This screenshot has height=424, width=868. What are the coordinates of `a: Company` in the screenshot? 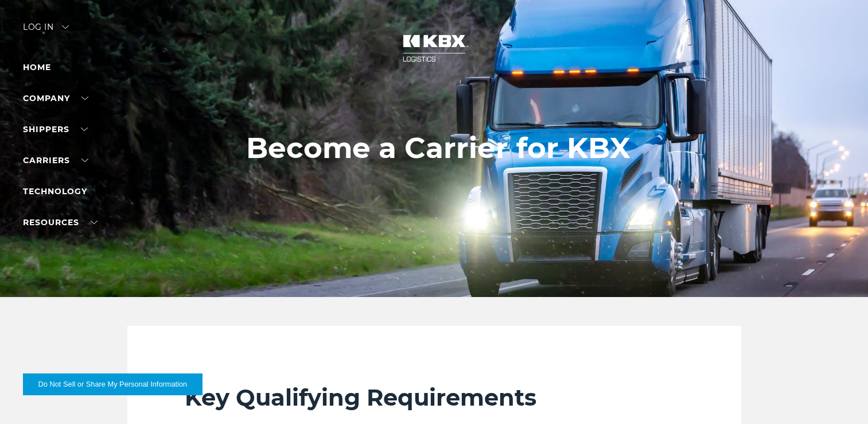 It's located at (56, 98).